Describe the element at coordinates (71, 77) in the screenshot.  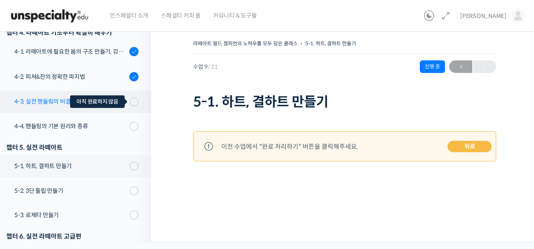
I see `div: 4-2. 피쳐&잔의 정확한 파지법` at that location.